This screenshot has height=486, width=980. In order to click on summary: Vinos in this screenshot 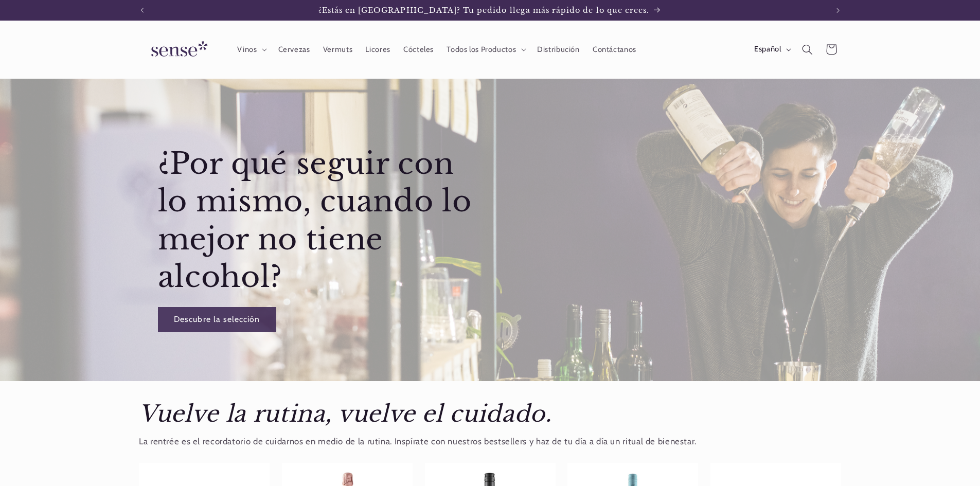, I will do `click(251, 49)`.